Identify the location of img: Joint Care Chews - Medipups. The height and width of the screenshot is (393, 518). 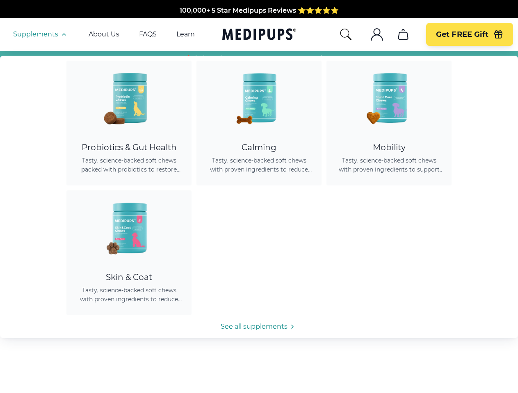
(389, 98).